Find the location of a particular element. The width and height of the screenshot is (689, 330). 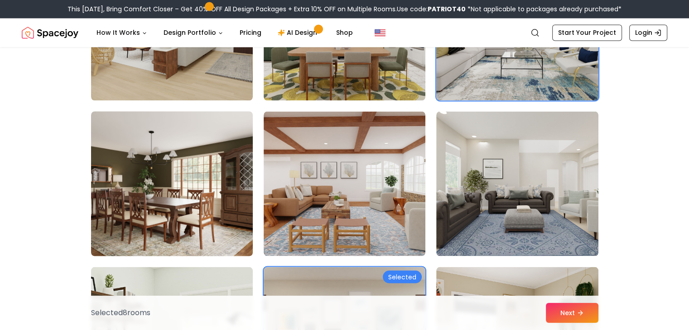

img: Room room-31 is located at coordinates (172, 184).